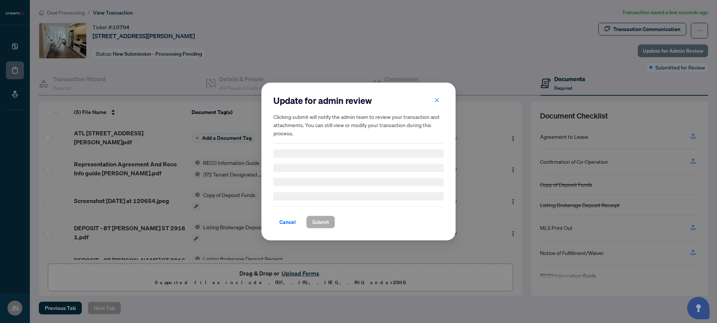  What do you see at coordinates (699, 308) in the screenshot?
I see `button: Open asap` at bounding box center [699, 308].